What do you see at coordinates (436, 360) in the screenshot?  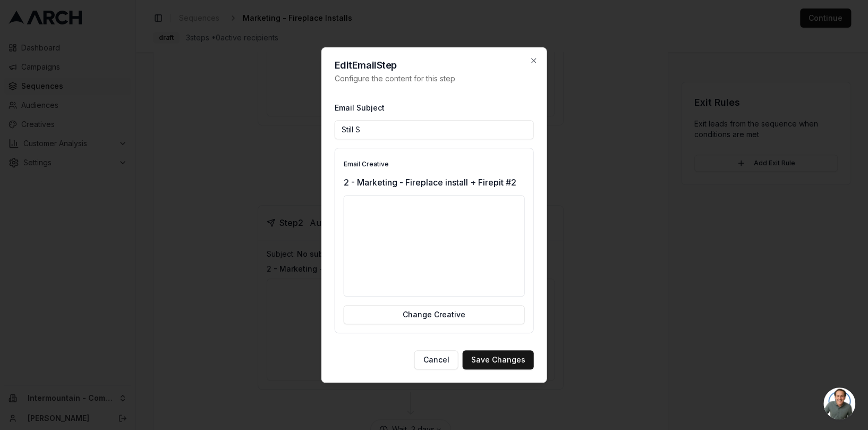 I see `button: Cancel` at bounding box center [436, 360].